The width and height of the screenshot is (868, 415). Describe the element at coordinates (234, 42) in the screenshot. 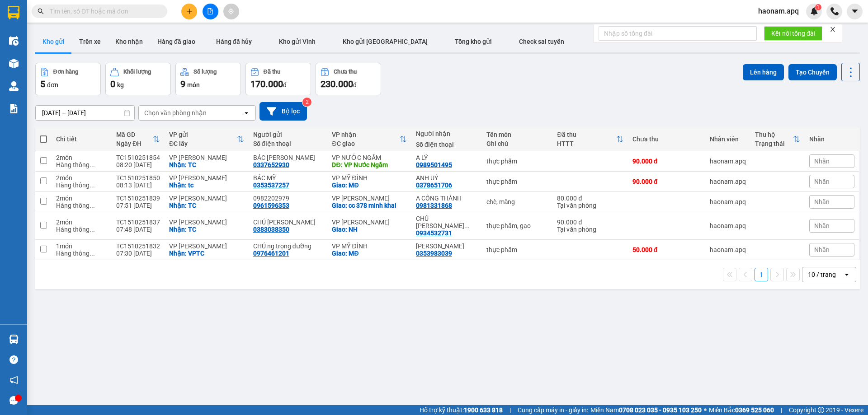

I see `span: Hàng đã hủy` at that location.